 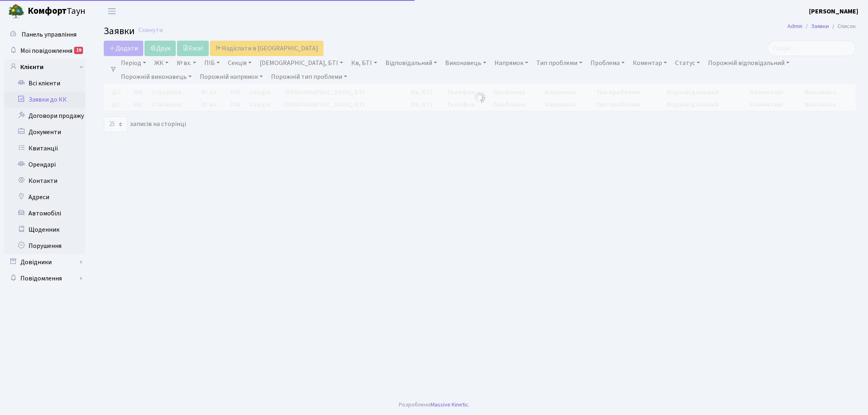 I want to click on a: Адреси, so click(x=45, y=197).